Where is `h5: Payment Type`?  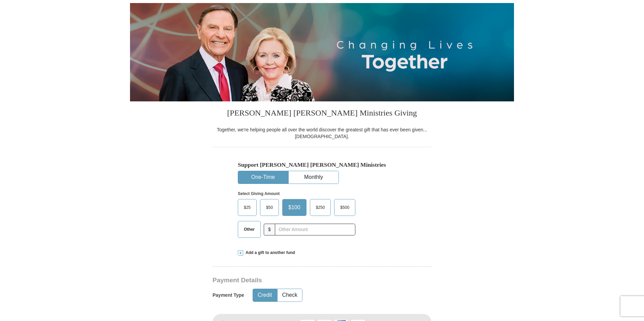
h5: Payment Type is located at coordinates (229, 295).